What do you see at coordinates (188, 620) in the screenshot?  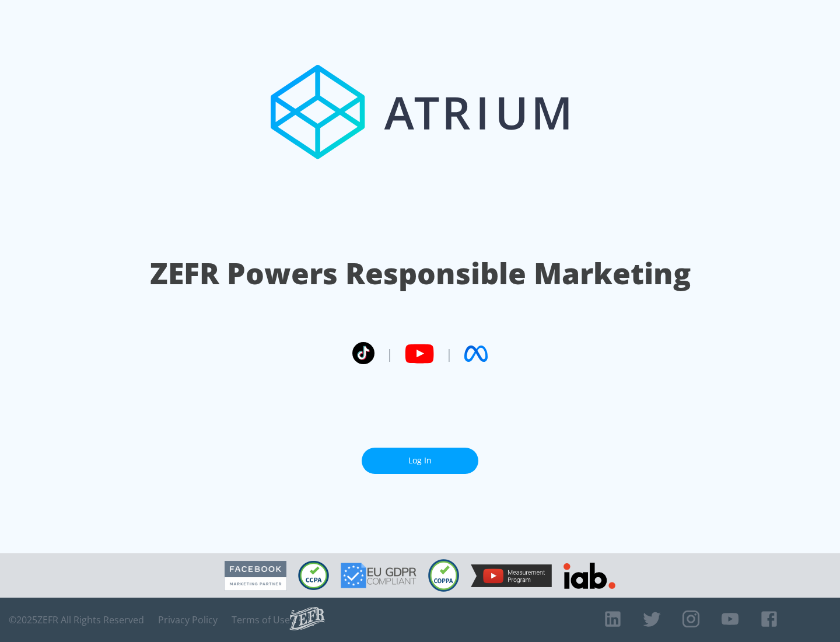 I see `a: Privacy Policy` at bounding box center [188, 620].